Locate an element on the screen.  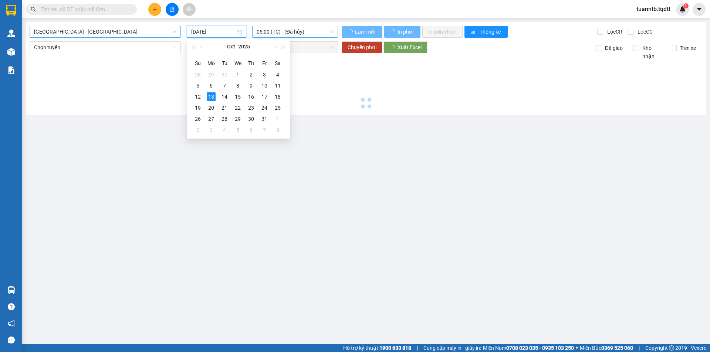
input: Chọn ngày is located at coordinates (213, 47).